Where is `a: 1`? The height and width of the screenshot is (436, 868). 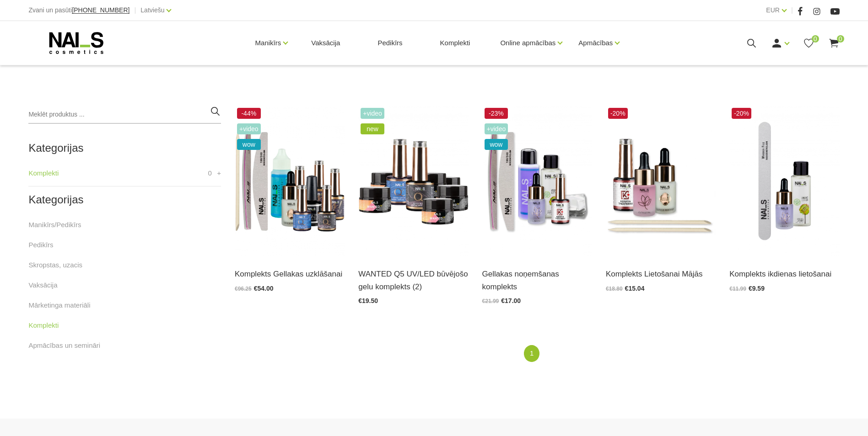 a: 1 is located at coordinates (532, 354).